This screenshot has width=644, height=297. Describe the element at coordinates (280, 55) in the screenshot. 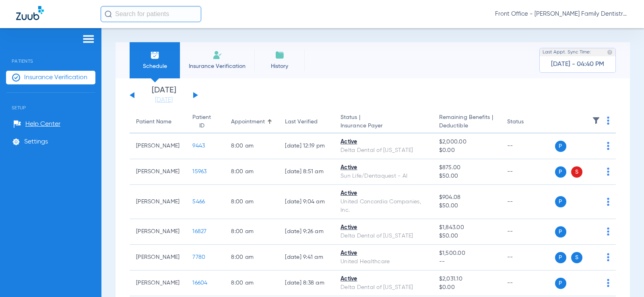

I see `img: History` at that location.